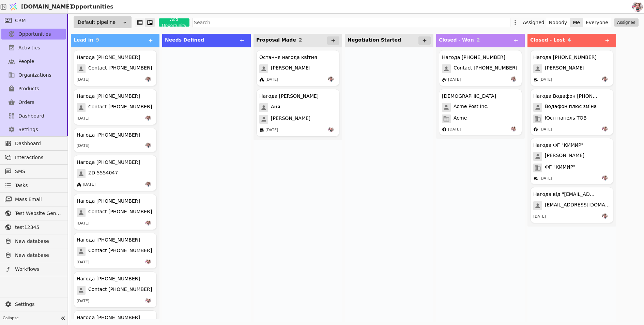  What do you see at coordinates (33, 199) in the screenshot?
I see `a: Mass Email` at bounding box center [33, 199].